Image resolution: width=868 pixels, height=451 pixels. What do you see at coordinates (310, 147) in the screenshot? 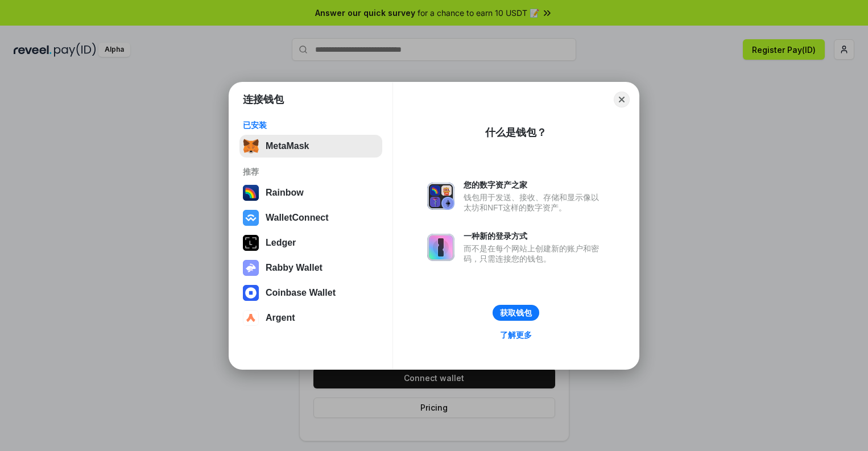
I see `button: MetaMask` at bounding box center [310, 147].